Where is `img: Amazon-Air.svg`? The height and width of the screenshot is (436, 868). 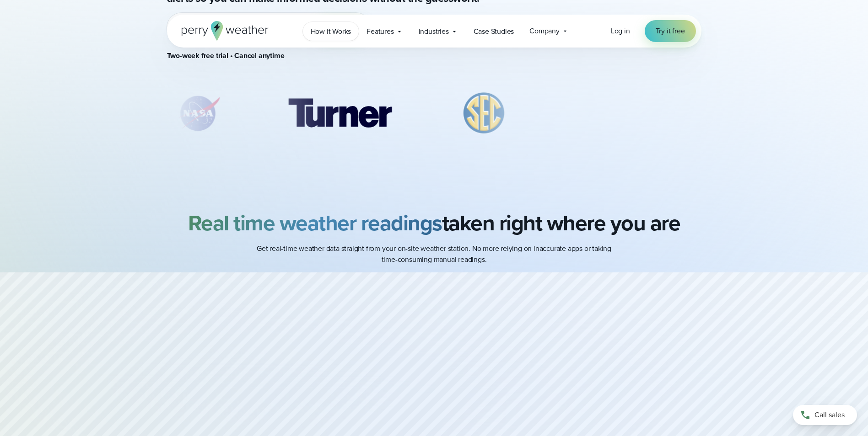 img: Amazon-Air.svg is located at coordinates (628, 113).